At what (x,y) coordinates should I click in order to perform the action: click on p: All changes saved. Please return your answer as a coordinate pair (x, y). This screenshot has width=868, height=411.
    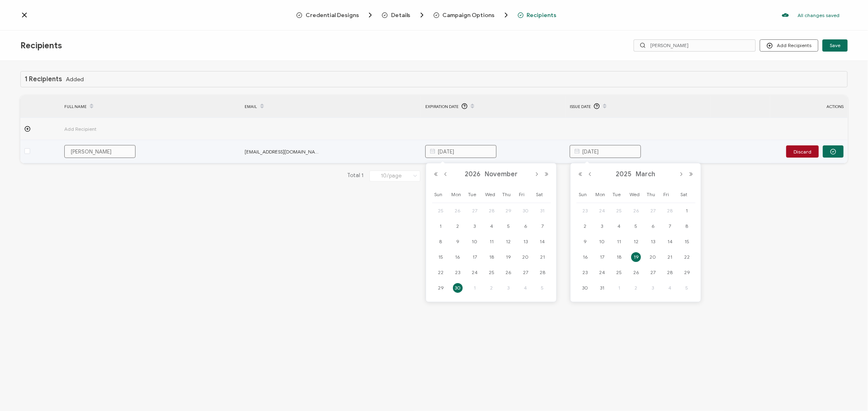
    Looking at the image, I should click on (818, 15).